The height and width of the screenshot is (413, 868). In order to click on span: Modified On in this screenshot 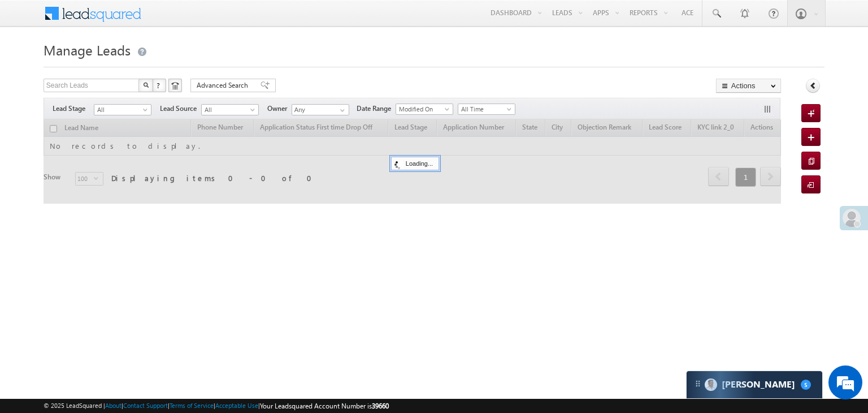, I will do `click(423, 109)`.